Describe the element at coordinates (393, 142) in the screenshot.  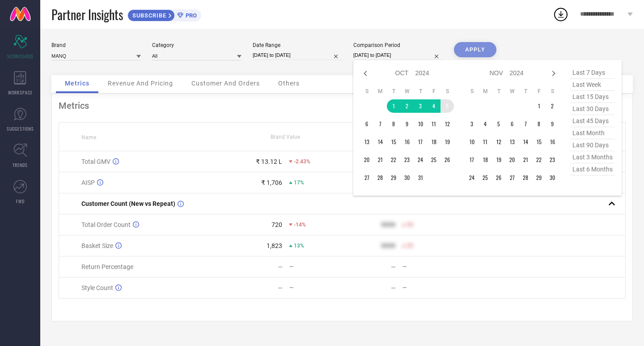
I see `td: Tue Oct 15 2024` at that location.